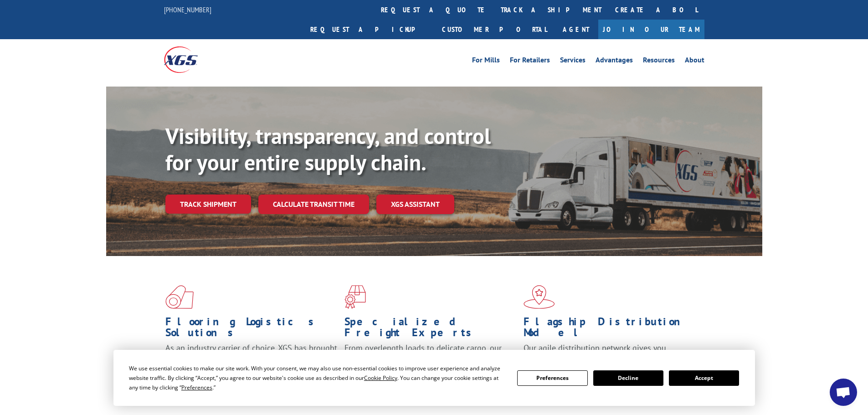  What do you see at coordinates (314, 204) in the screenshot?
I see `a: Calculate transit time` at bounding box center [314, 204].